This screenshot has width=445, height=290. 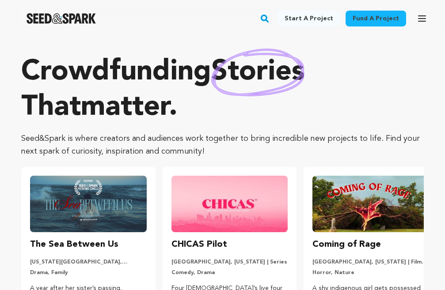 What do you see at coordinates (61, 19) in the screenshot?
I see `img: Seed&Spark Logo Dark Mode` at bounding box center [61, 19].